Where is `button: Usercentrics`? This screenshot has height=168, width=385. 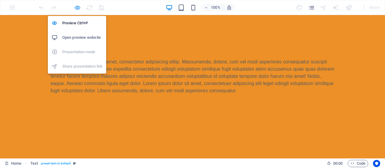
button: Usercentrics is located at coordinates (376, 164).